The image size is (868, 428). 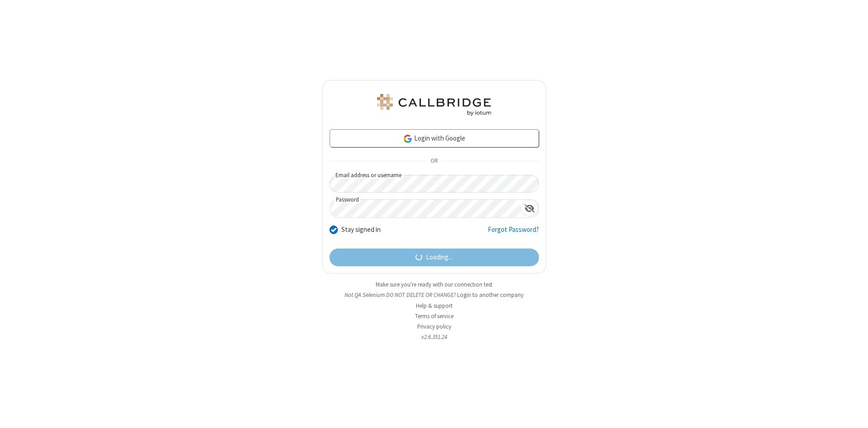 What do you see at coordinates (434, 316) in the screenshot?
I see `a: Terms of service` at bounding box center [434, 316].